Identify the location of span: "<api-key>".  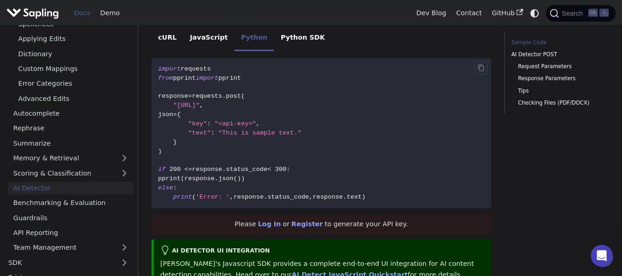
(235, 123).